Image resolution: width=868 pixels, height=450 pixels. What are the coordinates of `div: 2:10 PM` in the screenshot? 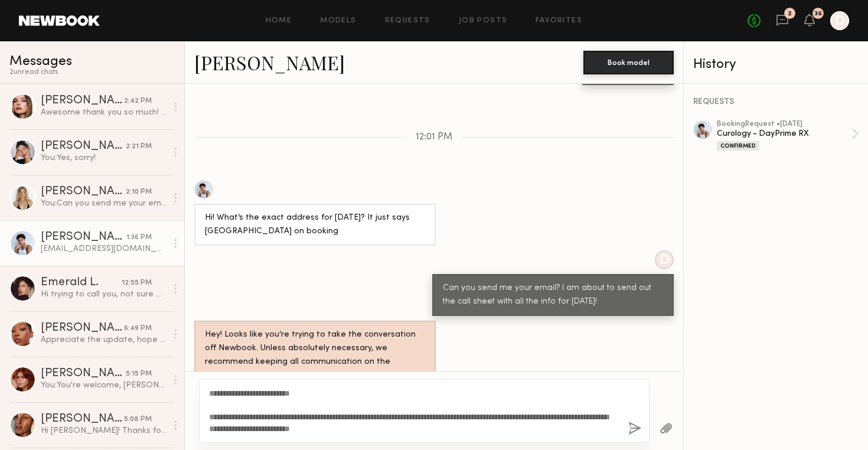 It's located at (139, 192).